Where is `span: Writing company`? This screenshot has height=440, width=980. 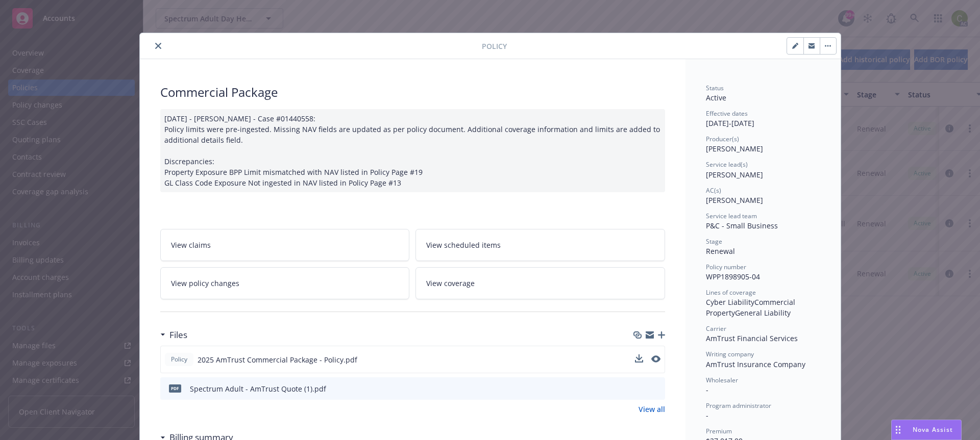 span: Writing company is located at coordinates (730, 354).